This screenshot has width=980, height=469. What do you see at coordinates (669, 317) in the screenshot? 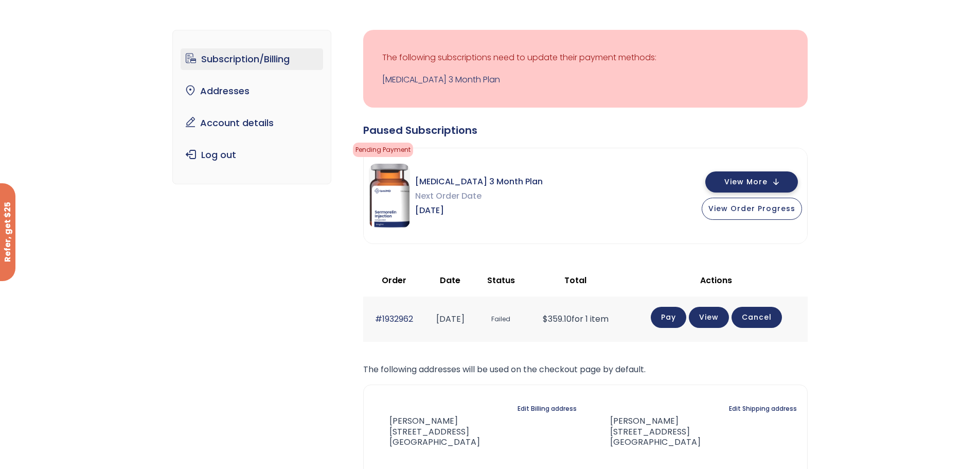
I see `a: Pay` at bounding box center [669, 317].